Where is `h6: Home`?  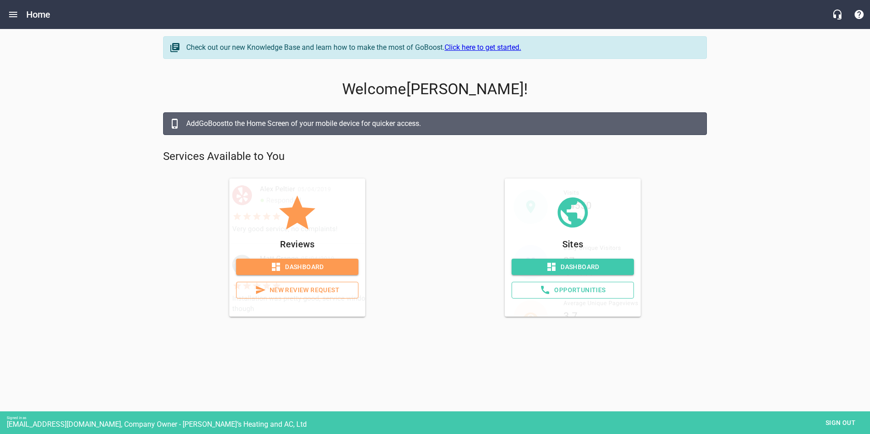
h6: Home is located at coordinates (39, 15).